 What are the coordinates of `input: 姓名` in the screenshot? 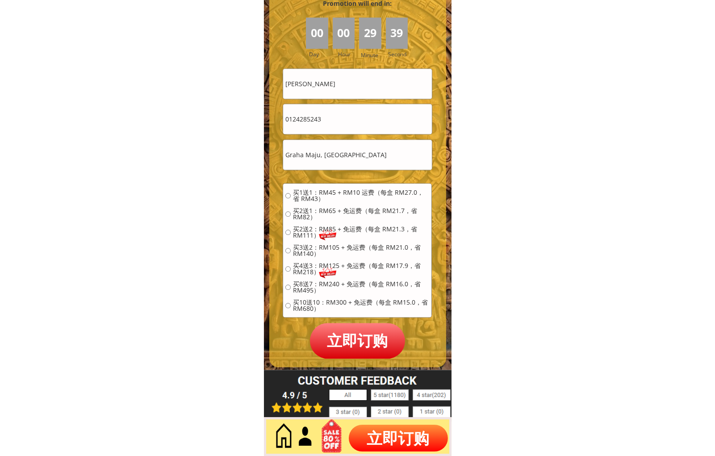 It's located at (357, 84).